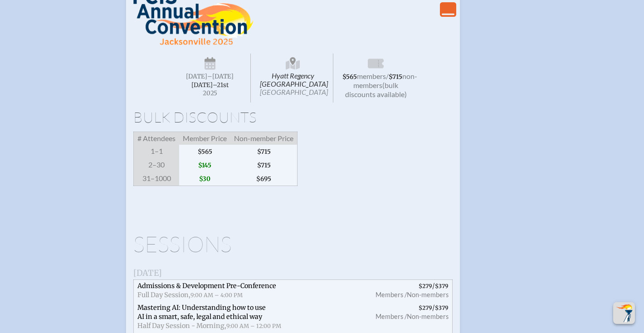  Describe the element at coordinates (182, 326) in the screenshot. I see `span: Half Day Session - Morning,` at that location.